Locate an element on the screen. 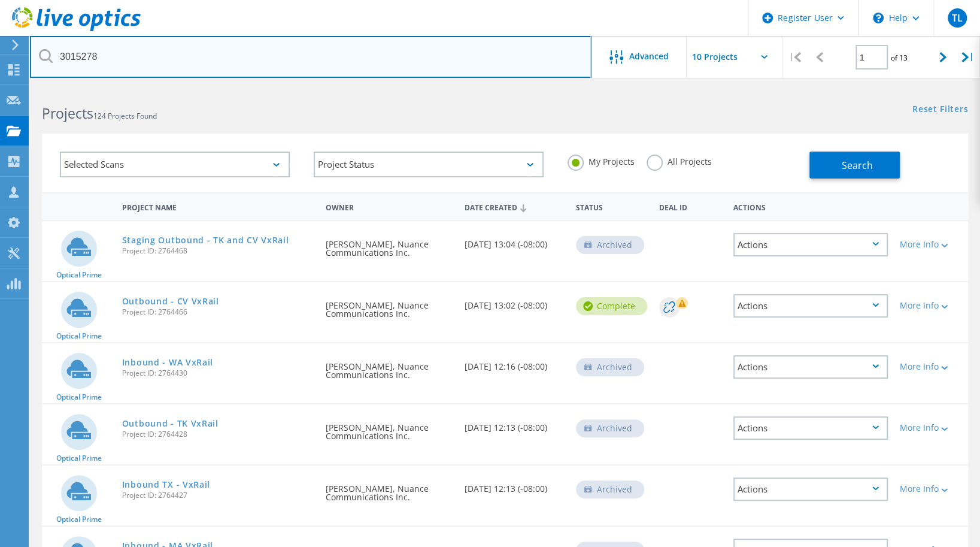 Image resolution: width=980 pixels, height=547 pixels. div: Selected Scans is located at coordinates (174, 164).